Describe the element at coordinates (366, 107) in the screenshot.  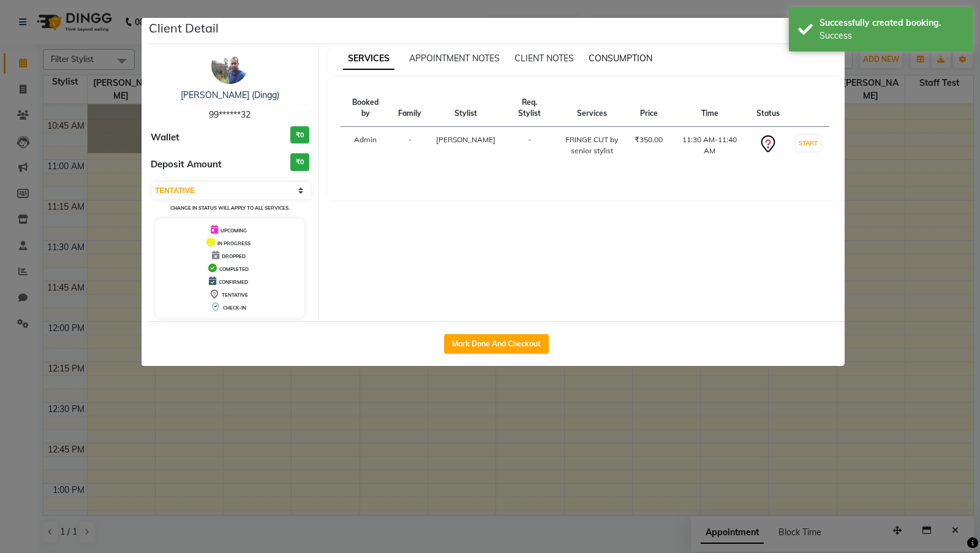
I see `th: Booked by` at that location.